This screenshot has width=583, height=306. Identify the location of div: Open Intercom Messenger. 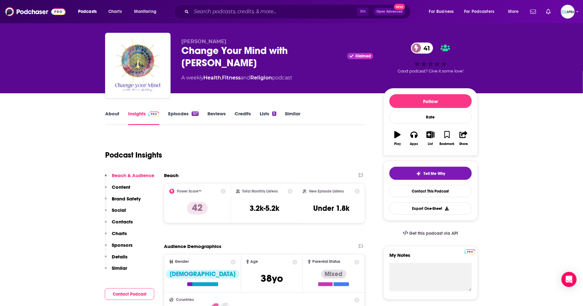
(569, 279).